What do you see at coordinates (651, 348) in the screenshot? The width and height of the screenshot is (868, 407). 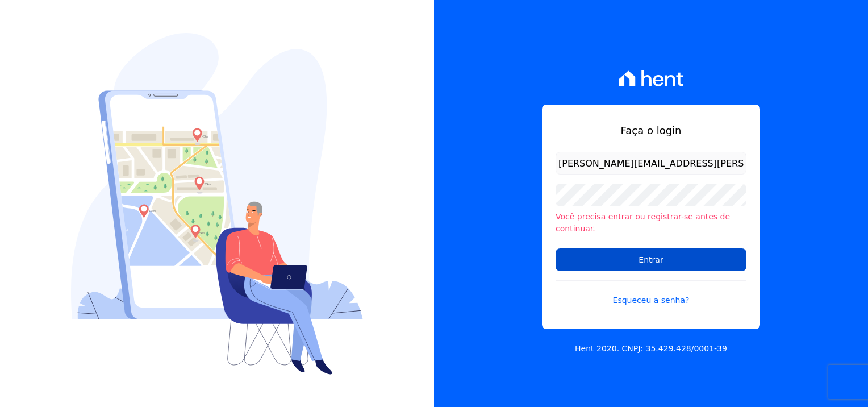 I see `p: Hent 2020. CNPJ: 35.429.428/0001-39` at bounding box center [651, 348].